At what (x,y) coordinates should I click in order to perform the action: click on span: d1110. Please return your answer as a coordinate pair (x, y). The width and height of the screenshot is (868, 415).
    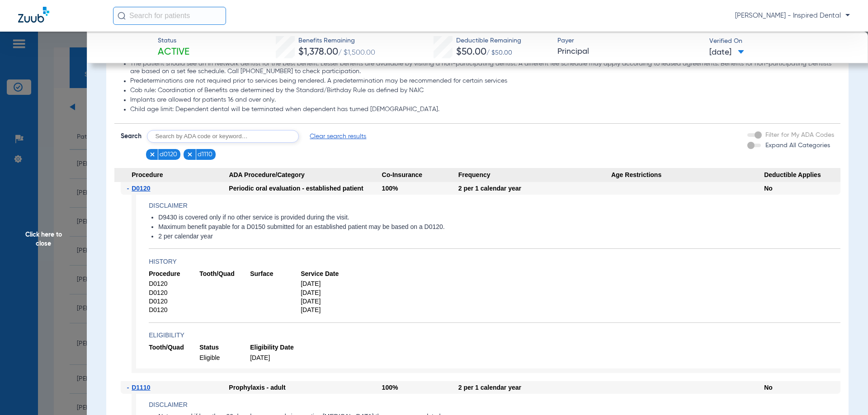
    Looking at the image, I should click on (205, 155).